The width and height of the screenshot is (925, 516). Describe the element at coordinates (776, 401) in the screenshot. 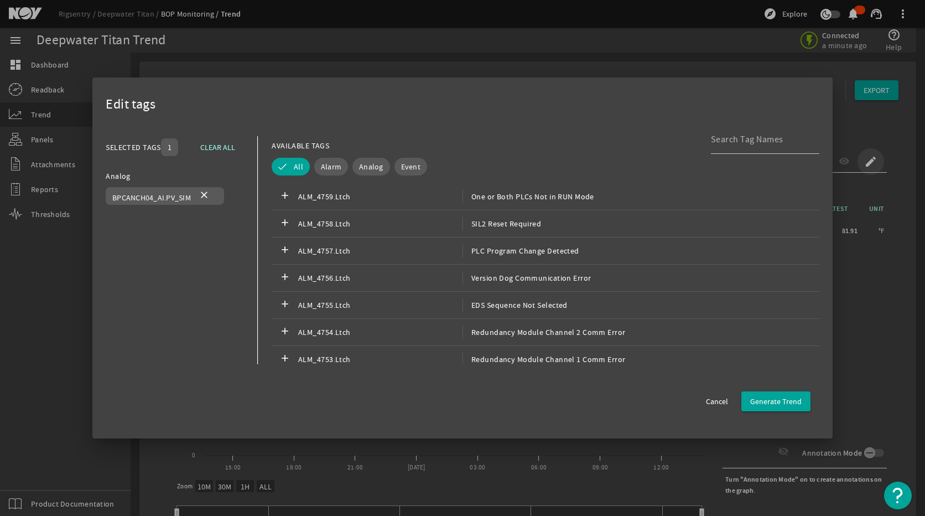

I see `button: Generate Trend` at that location.